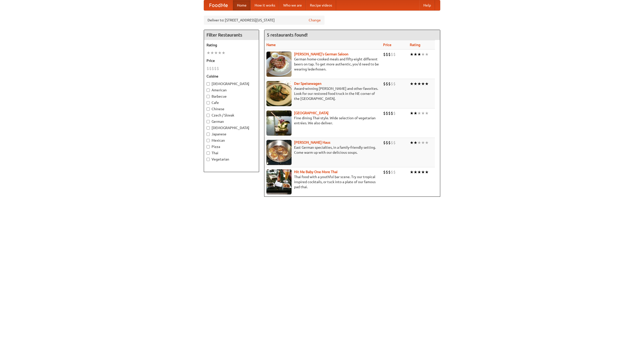 This screenshot has width=644, height=356. I want to click on input: Cafe, so click(208, 103).